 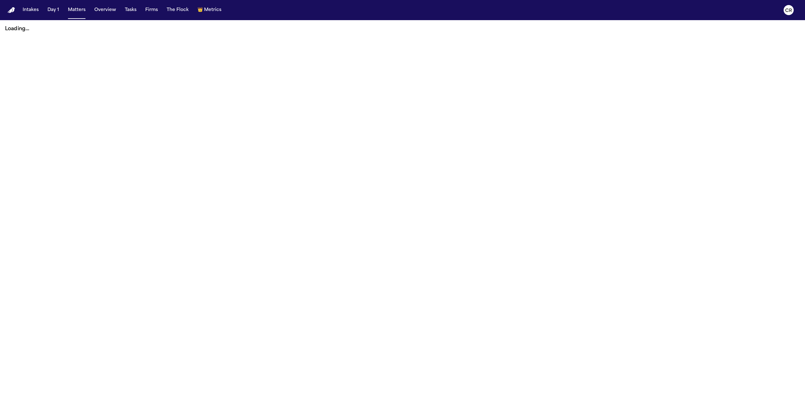 What do you see at coordinates (212, 10) in the screenshot?
I see `span: Metrics` at bounding box center [212, 10].